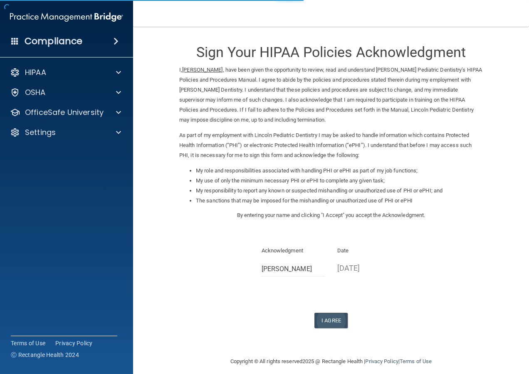  I want to click on p: OSHA, so click(35, 92).